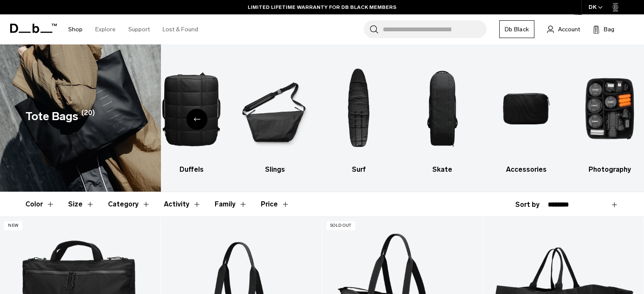 The image size is (644, 294). Describe the element at coordinates (192, 116) in the screenshot. I see `a: Db Duffels` at that location.